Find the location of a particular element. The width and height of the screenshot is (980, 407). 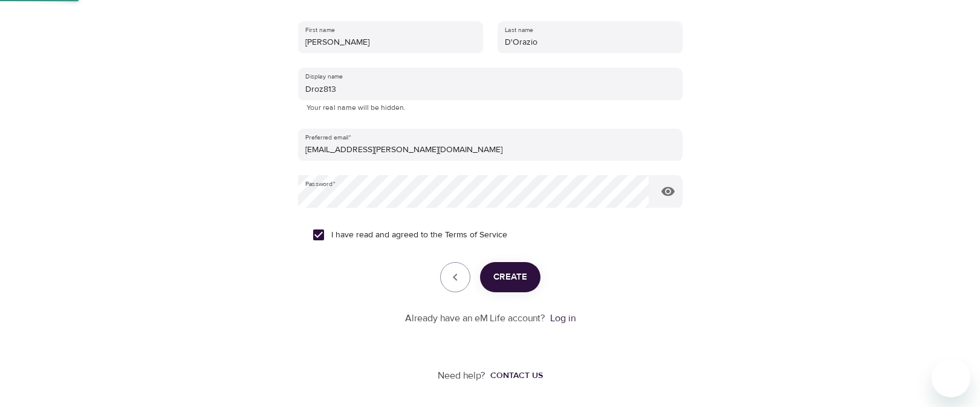

span: Create is located at coordinates (510, 278).